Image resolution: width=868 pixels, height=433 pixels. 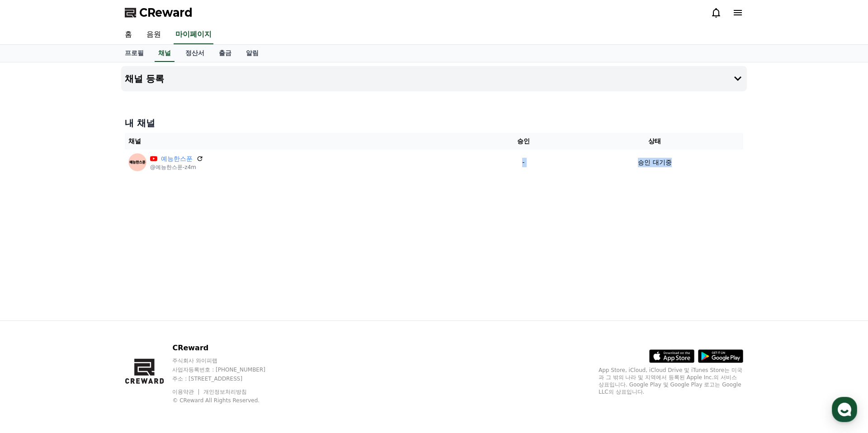 I want to click on span: CReward, so click(x=166, y=13).